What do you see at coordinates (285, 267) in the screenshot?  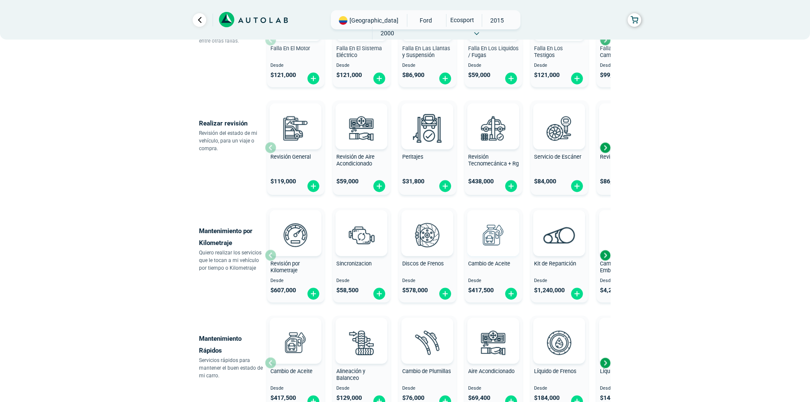 I see `span: Revisión por Kilometraje` at bounding box center [285, 267].